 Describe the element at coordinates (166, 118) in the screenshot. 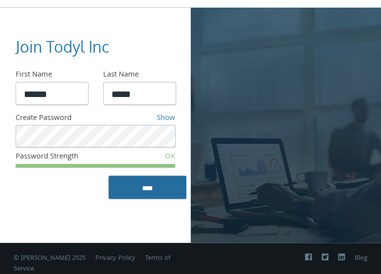

I see `a: Show` at that location.